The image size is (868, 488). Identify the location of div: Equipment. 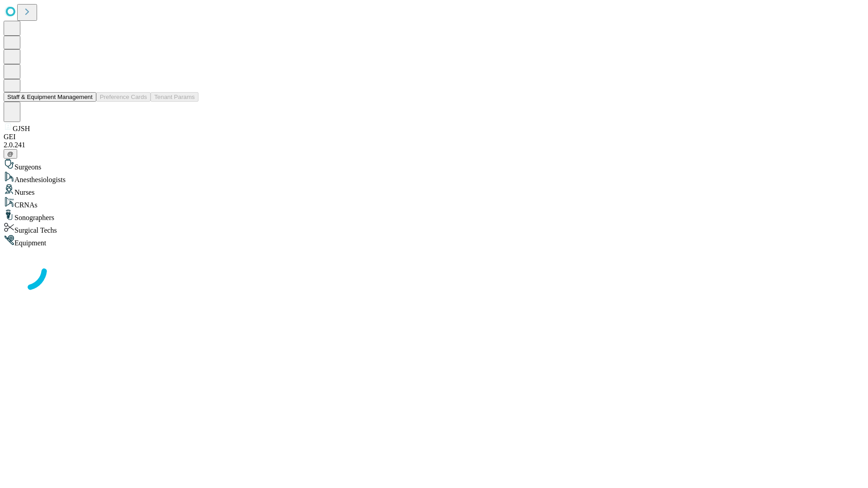
(434, 241).